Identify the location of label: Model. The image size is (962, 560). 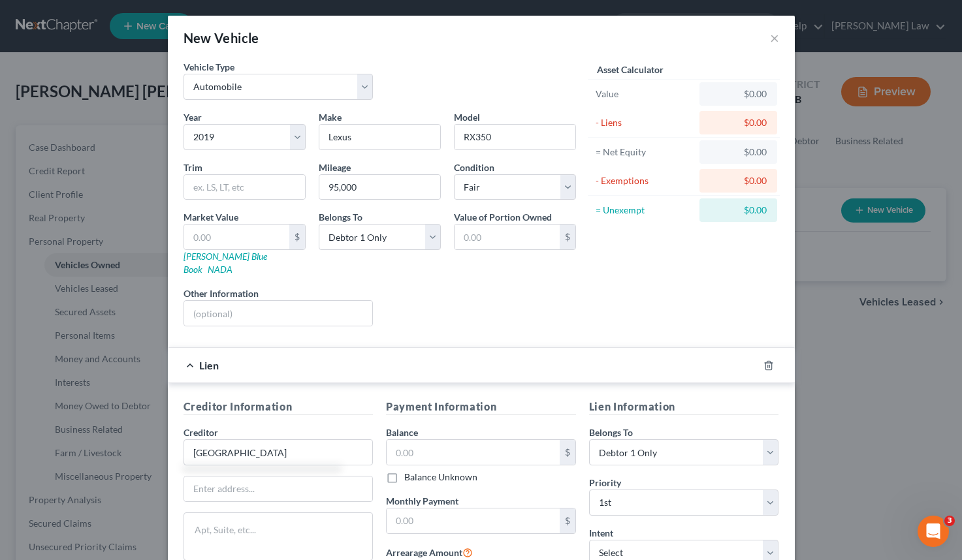
(467, 117).